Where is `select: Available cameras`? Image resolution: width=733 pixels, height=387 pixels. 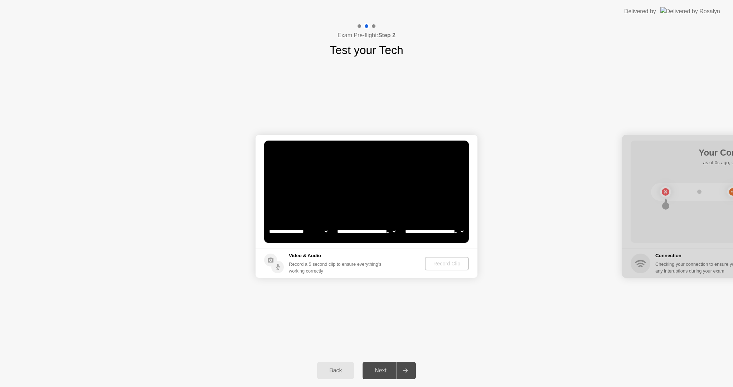
select: Available cameras is located at coordinates (298, 232).